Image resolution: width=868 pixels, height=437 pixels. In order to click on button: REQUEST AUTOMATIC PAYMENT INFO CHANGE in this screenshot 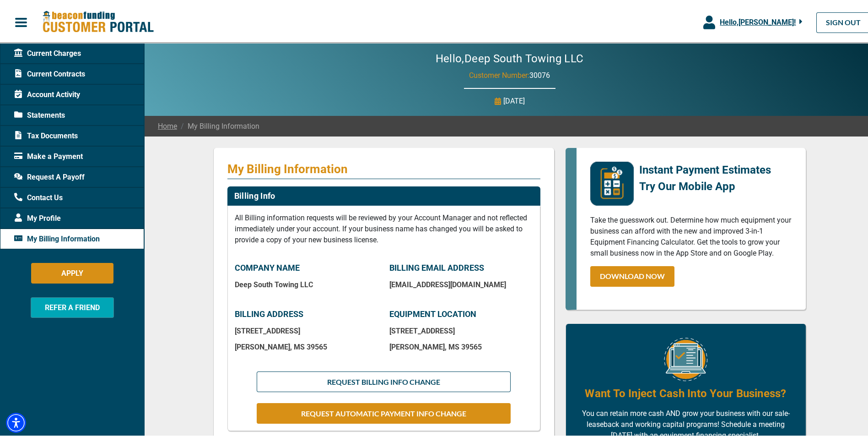, I will do `click(383, 411)`.